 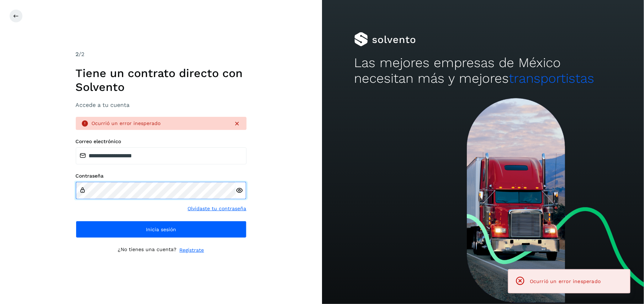 What do you see at coordinates (161, 176) in the screenshot?
I see `label: Contraseña` at bounding box center [161, 176].